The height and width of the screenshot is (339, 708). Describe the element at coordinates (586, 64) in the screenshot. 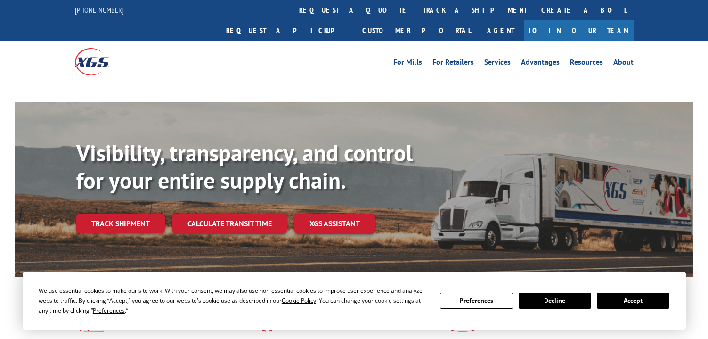

I see `a: Resources` at that location.